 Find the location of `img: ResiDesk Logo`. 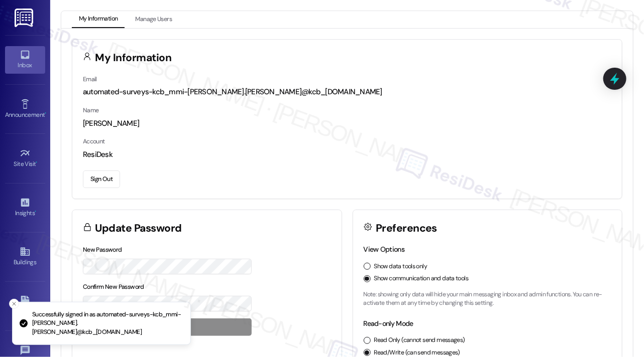

img: ResiDesk Logo is located at coordinates (24, 17).